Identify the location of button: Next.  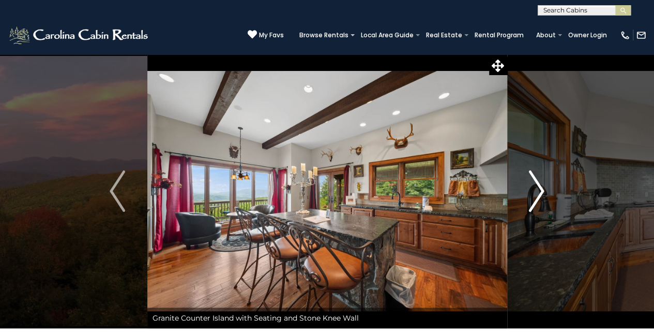
(536, 191).